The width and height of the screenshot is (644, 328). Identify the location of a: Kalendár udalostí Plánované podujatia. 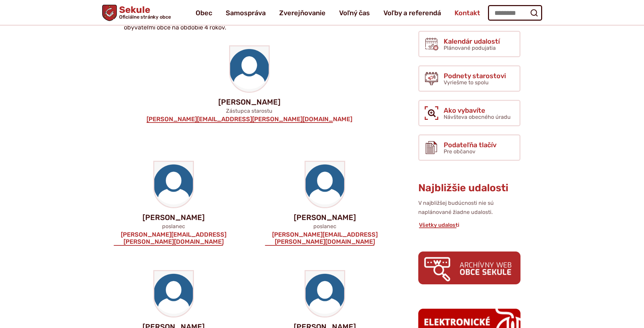
(469, 44).